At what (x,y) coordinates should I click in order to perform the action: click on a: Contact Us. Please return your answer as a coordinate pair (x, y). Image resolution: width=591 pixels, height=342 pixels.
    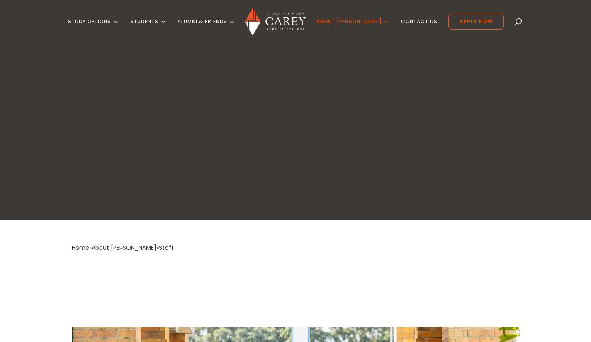
    Looking at the image, I should click on (420, 28).